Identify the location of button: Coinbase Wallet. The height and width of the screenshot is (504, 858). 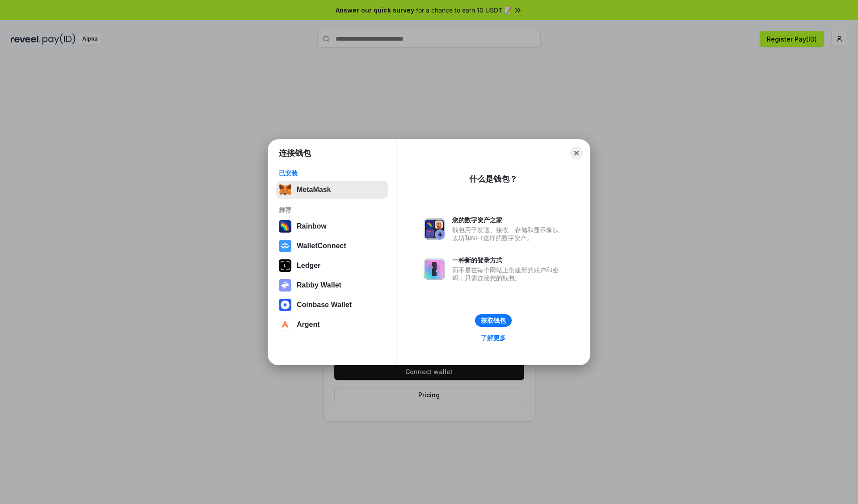
(332, 305).